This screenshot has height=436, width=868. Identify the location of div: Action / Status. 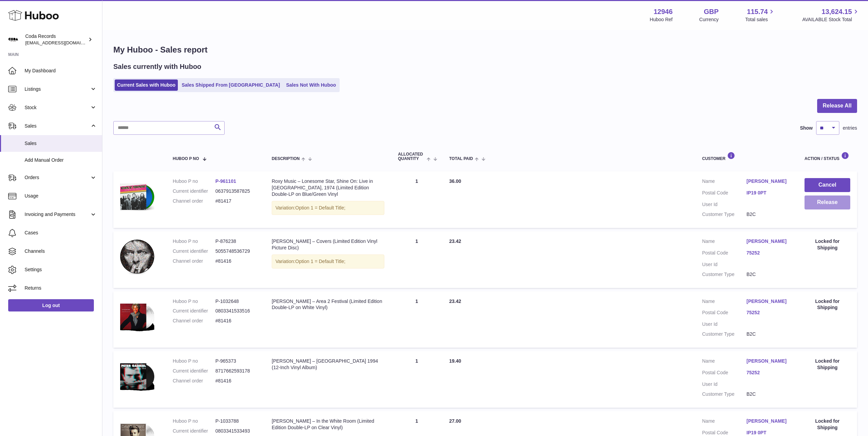
(827, 156).